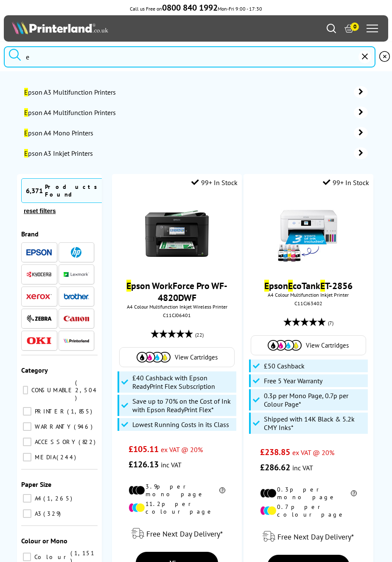 The height and width of the screenshot is (562, 392). I want to click on input: CONSUMABLE 2,504, so click(26, 390).